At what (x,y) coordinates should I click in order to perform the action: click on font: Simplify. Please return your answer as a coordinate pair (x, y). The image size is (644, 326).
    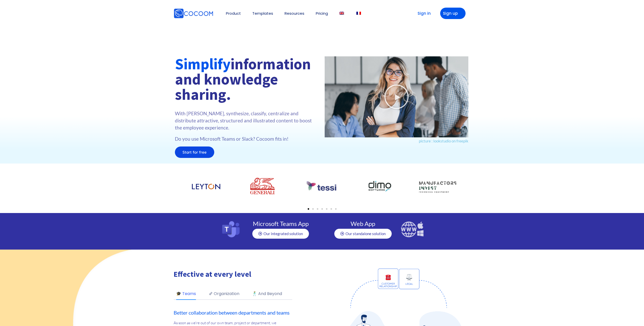
    Looking at the image, I should click on (203, 64).